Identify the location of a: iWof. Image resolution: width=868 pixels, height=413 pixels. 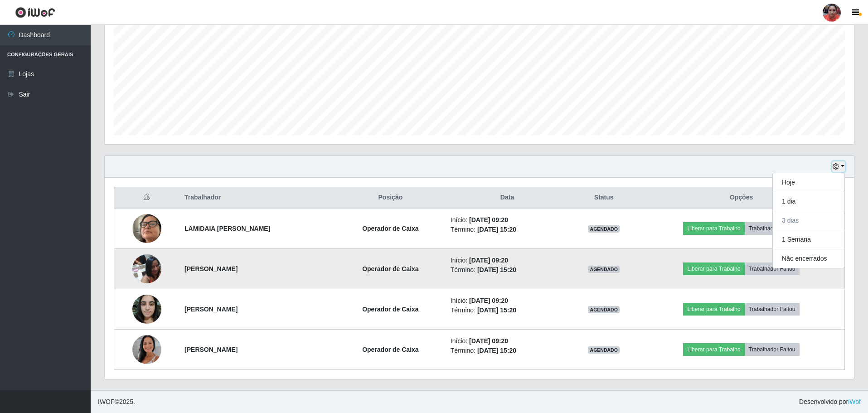
(855, 401).